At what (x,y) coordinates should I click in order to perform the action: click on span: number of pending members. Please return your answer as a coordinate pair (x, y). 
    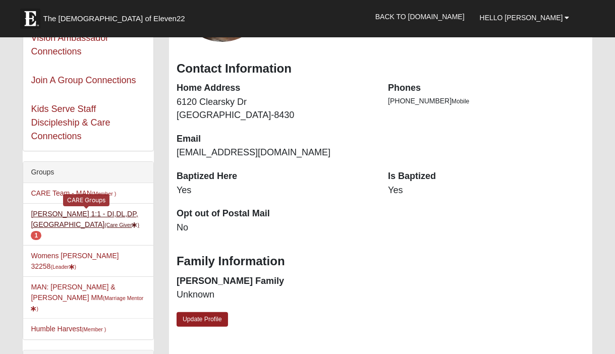
    Looking at the image, I should click on (36, 236).